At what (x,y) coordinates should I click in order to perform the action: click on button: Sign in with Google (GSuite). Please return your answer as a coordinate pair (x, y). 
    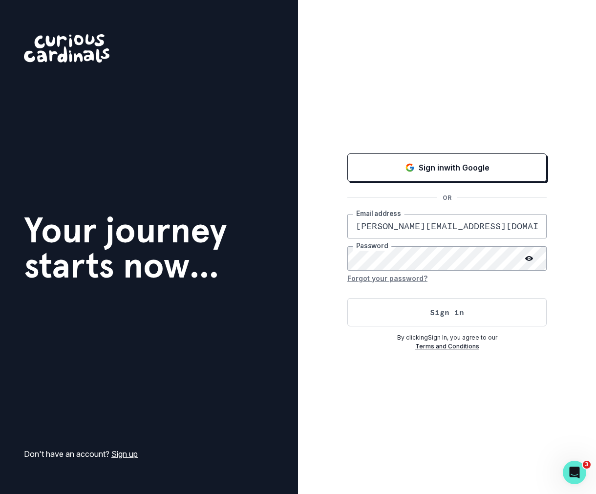
    Looking at the image, I should click on (447, 168).